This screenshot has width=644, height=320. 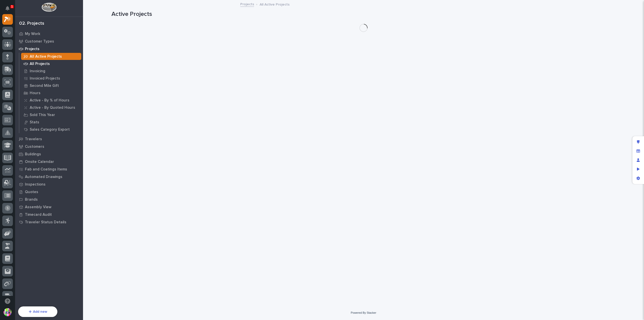 What do you see at coordinates (55, 135) in the screenshot?
I see `span: Pylon` at bounding box center [55, 135].